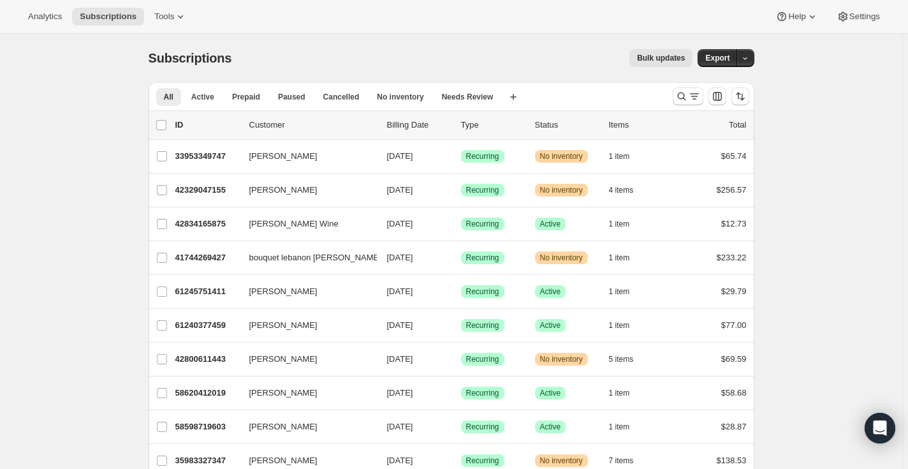 The width and height of the screenshot is (908, 469). What do you see at coordinates (207, 393) in the screenshot?
I see `p: 58620412019` at bounding box center [207, 393].